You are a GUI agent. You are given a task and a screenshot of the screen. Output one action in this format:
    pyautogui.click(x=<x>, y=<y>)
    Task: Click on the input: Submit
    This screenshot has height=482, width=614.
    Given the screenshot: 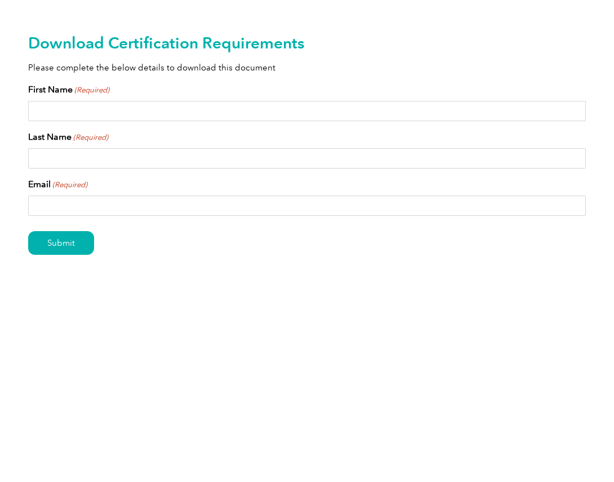 What is the action you would take?
    pyautogui.click(x=61, y=243)
    